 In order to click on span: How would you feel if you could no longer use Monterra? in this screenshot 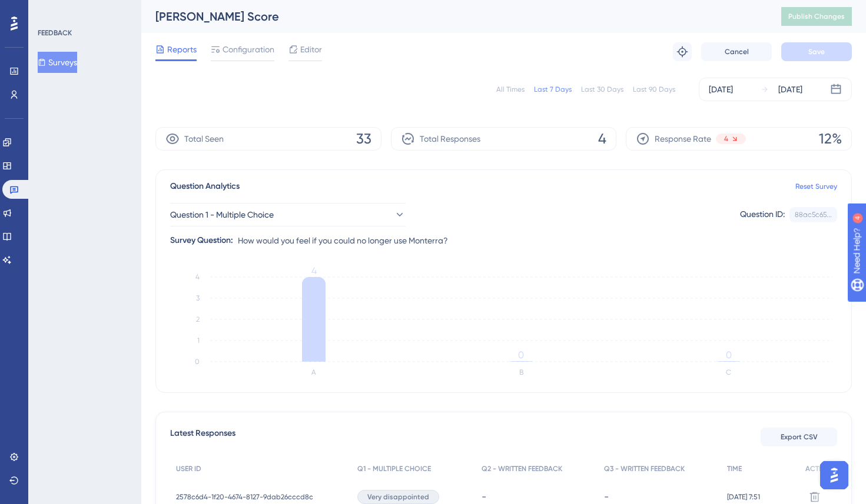, I will do `click(343, 241)`.